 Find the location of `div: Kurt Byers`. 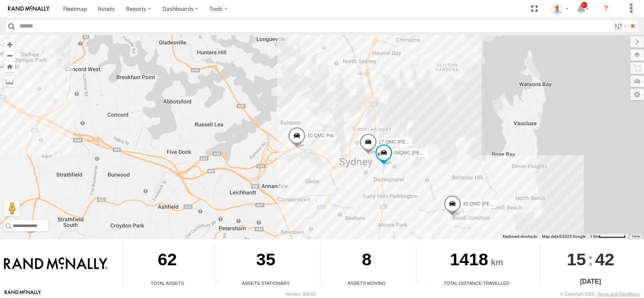

div: Kurt Byers is located at coordinates (560, 9).